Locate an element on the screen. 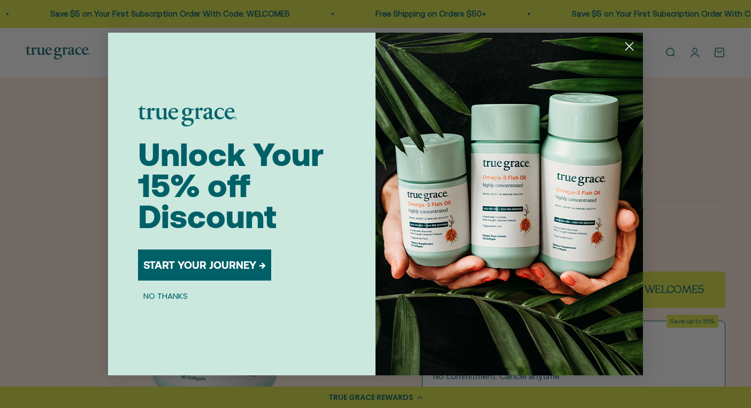 The height and width of the screenshot is (408, 751). img: 098727d5-50f8-4f9b-9554-844bb8da1403.jpeg is located at coordinates (510, 204).